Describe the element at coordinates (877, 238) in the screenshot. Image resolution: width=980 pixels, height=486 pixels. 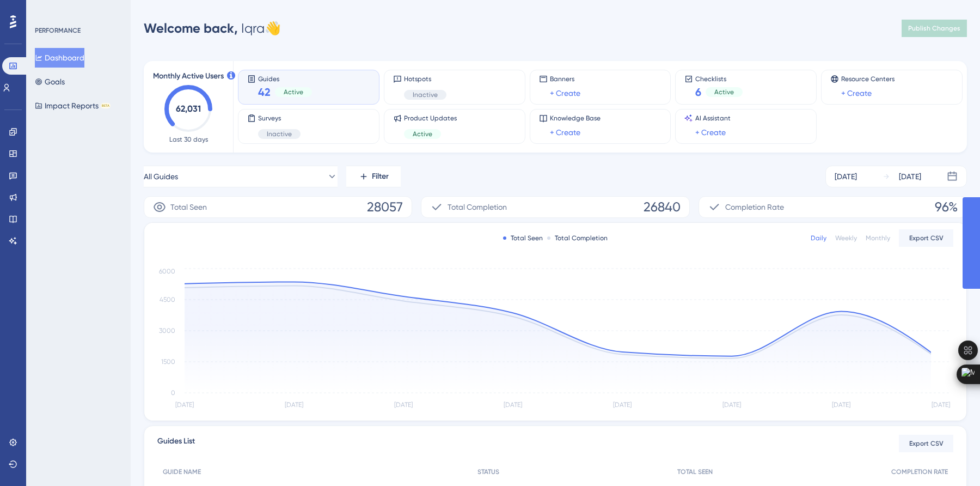
I see `div: Monthly` at that location.